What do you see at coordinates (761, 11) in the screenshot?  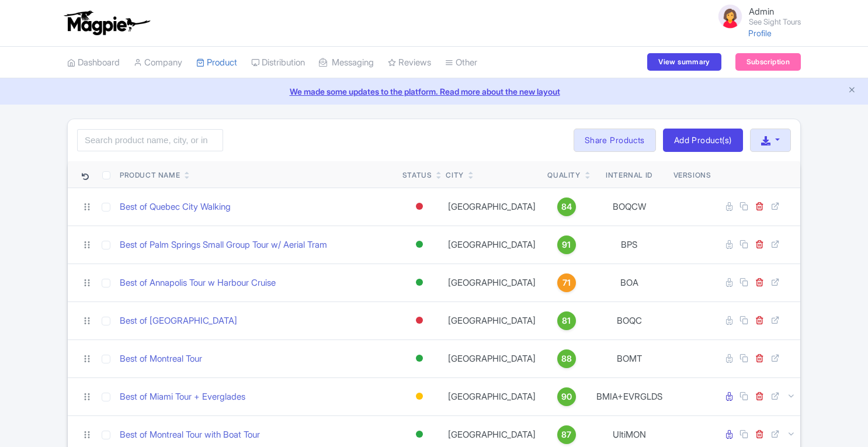 I see `span: Admin` at bounding box center [761, 11].